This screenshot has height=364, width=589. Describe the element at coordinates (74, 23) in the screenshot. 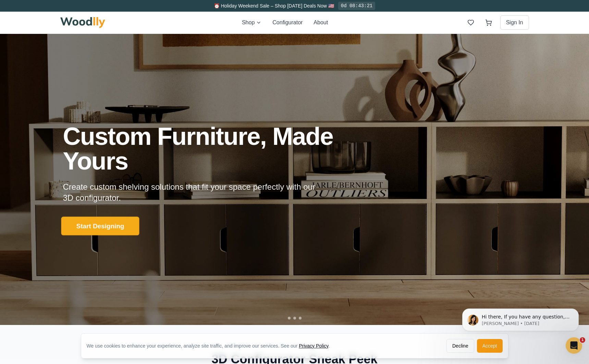

I see `p: Hi there, If you have any question, we are right here for you. 😊` at that location.